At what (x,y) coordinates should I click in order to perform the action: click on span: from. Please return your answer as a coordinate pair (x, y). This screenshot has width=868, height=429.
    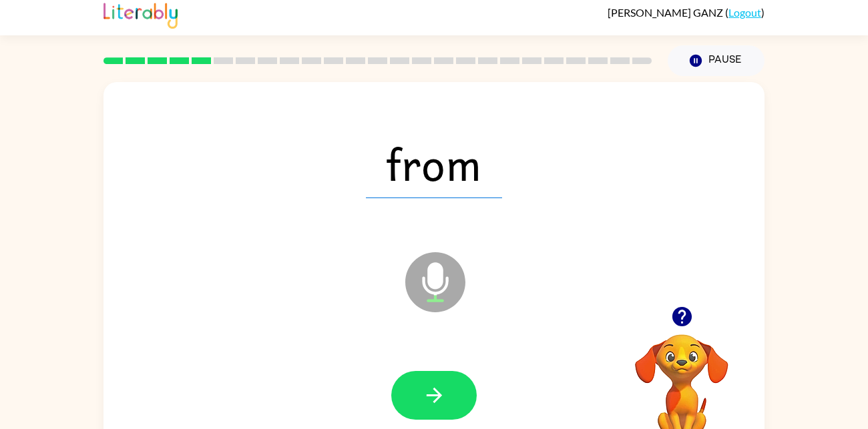
    Looking at the image, I should click on (434, 164).